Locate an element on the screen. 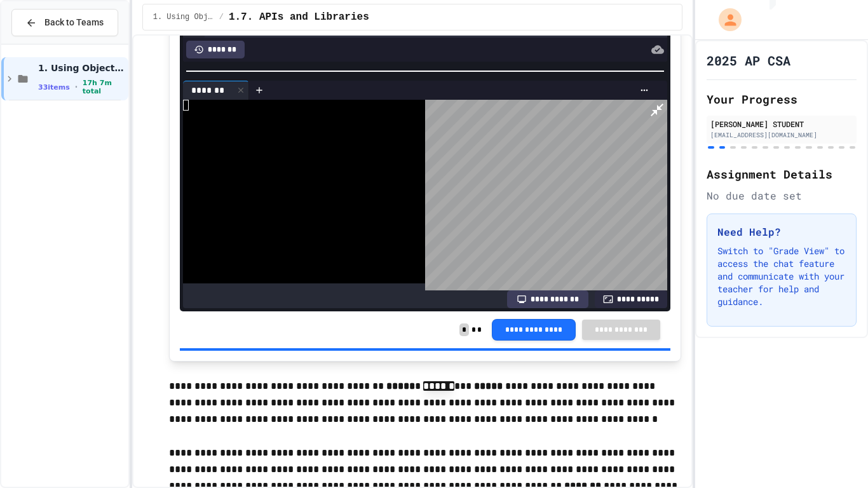  h2: Your Progress is located at coordinates (782, 99).